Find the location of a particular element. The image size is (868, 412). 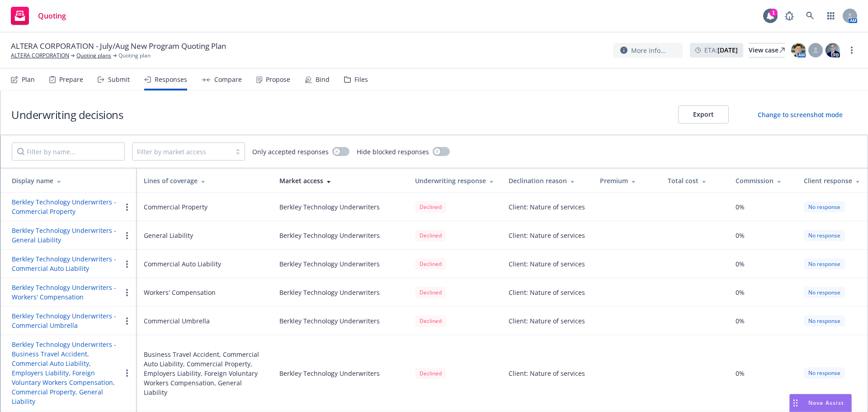

a: Switch app is located at coordinates (831, 16).